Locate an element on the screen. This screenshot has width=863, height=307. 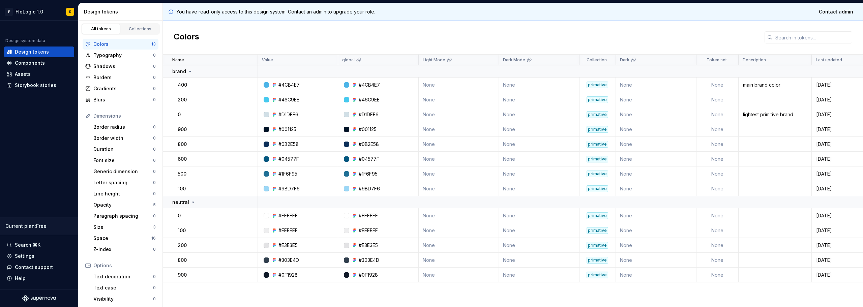
div: Assets is located at coordinates (23, 74).